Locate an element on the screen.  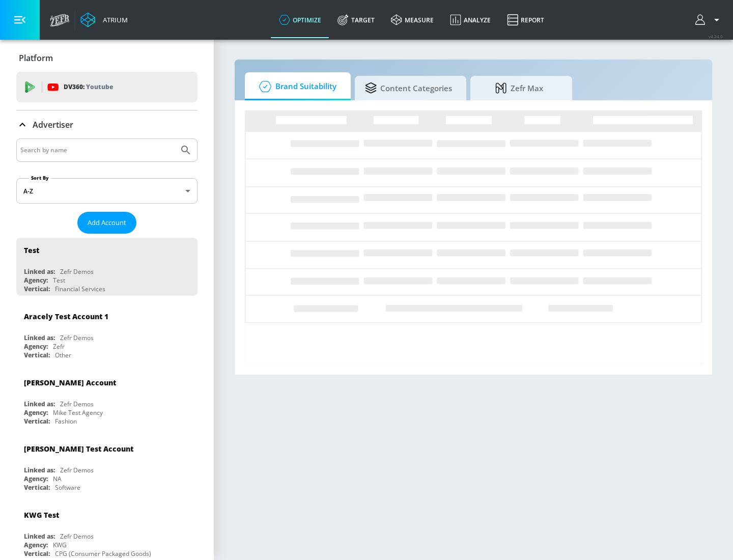
label: Sort By is located at coordinates (40, 177).